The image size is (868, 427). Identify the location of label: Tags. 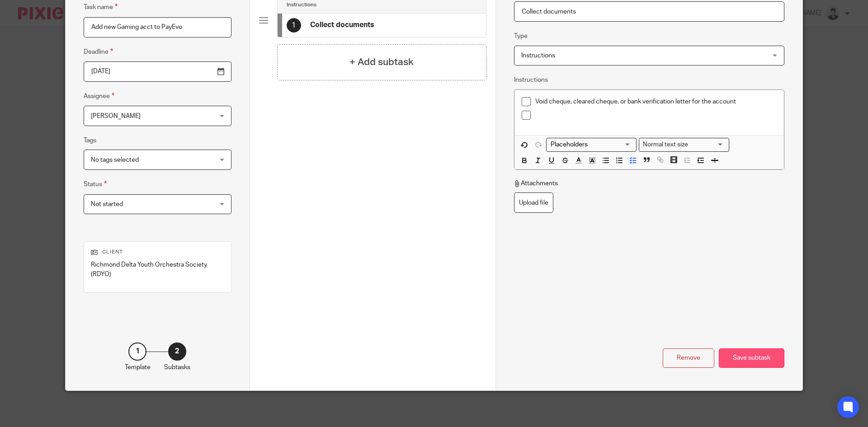
(90, 141).